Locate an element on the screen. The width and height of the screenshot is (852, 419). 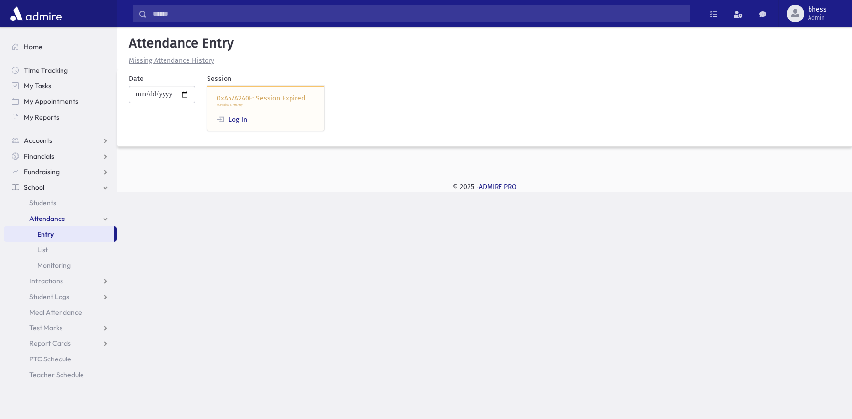
span: My Appointments is located at coordinates (51, 102).